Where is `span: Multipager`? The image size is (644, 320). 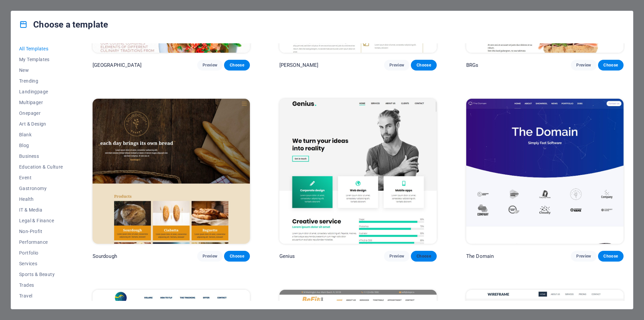 span: Multipager is located at coordinates (41, 102).